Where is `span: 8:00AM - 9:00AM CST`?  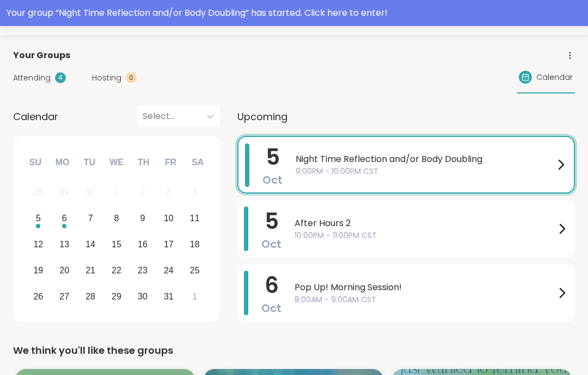
span: 8:00AM - 9:00AM CST is located at coordinates (425, 300).